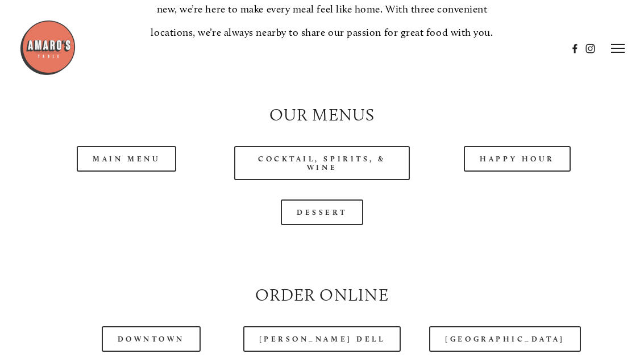  What do you see at coordinates (127, 158) in the screenshot?
I see `a: Main Menu` at bounding box center [127, 158].